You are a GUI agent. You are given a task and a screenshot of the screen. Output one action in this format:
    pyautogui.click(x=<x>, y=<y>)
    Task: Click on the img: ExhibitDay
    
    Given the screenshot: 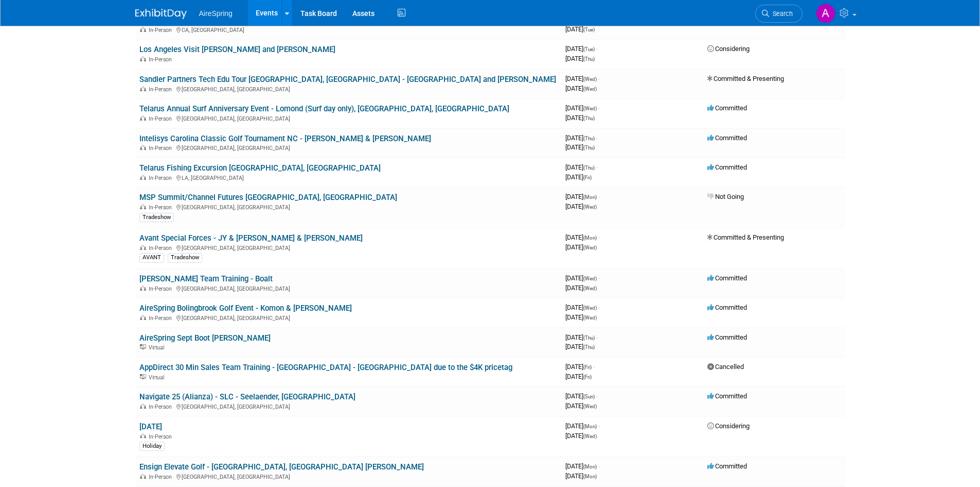 What is the action you would take?
    pyautogui.click(x=162, y=14)
    